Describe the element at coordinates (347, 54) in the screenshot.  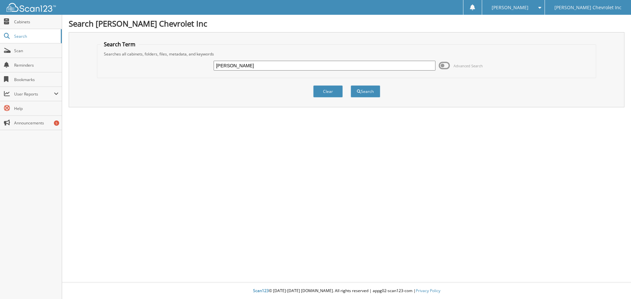
I see `div: Searches all cabinets, folders, files, metadata, and keywords` at that location.